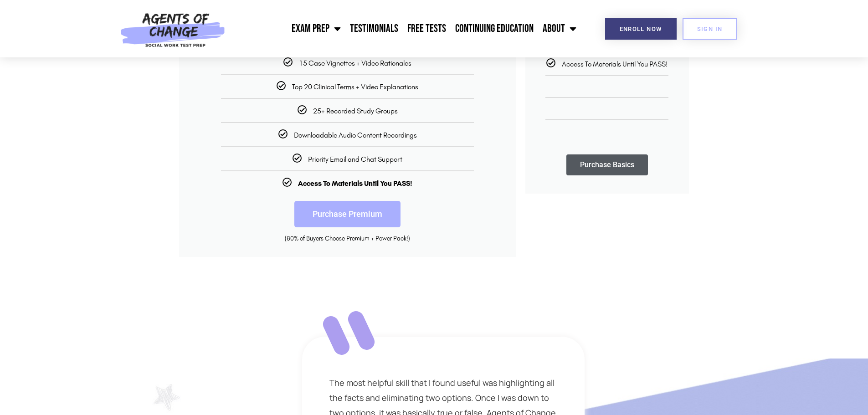  Describe the element at coordinates (375, 29) in the screenshot. I see `a: Testimonials` at that location.